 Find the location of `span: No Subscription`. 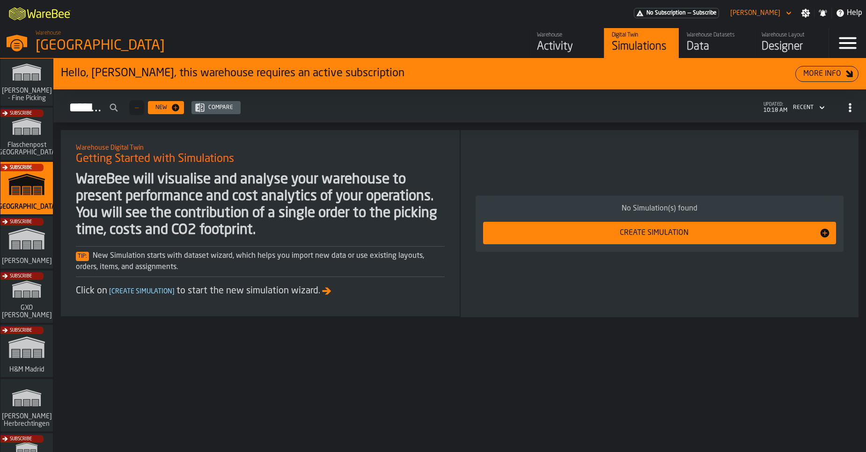

span: No Subscription is located at coordinates (666, 13).